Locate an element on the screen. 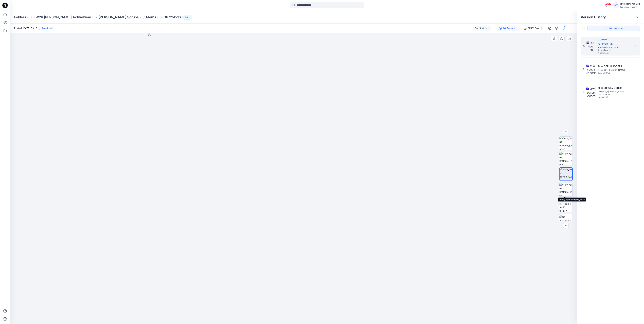 This screenshot has height=324, width=644. p: Folders is located at coordinates (20, 17).